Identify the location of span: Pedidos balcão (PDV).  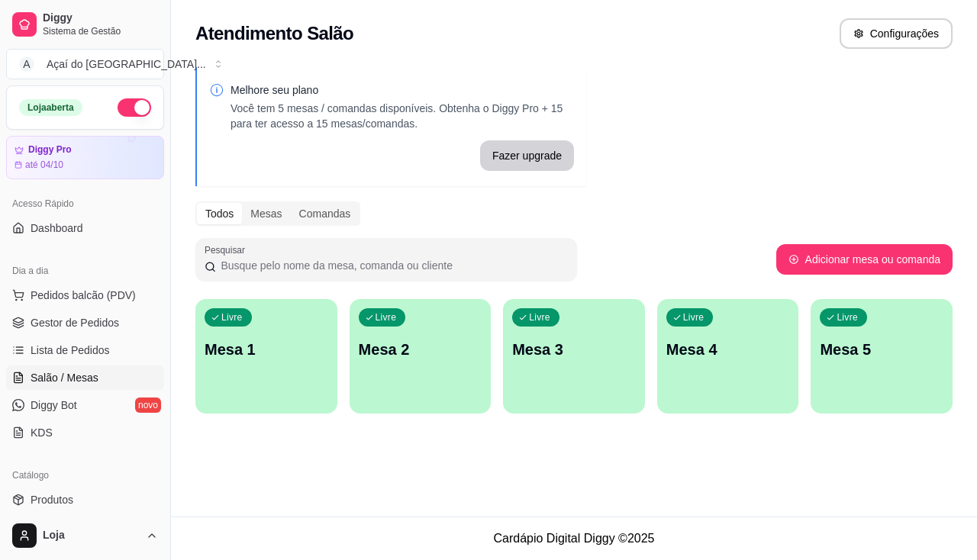
(83, 295).